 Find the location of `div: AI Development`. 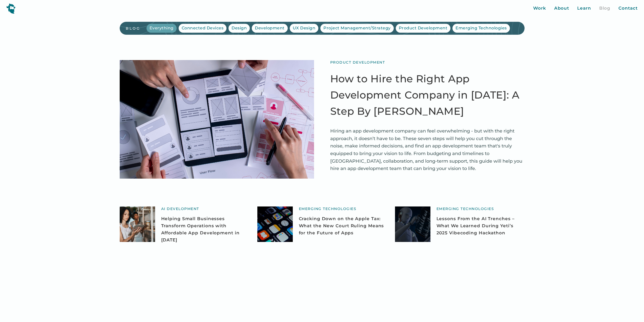

div: AI Development is located at coordinates (180, 209).